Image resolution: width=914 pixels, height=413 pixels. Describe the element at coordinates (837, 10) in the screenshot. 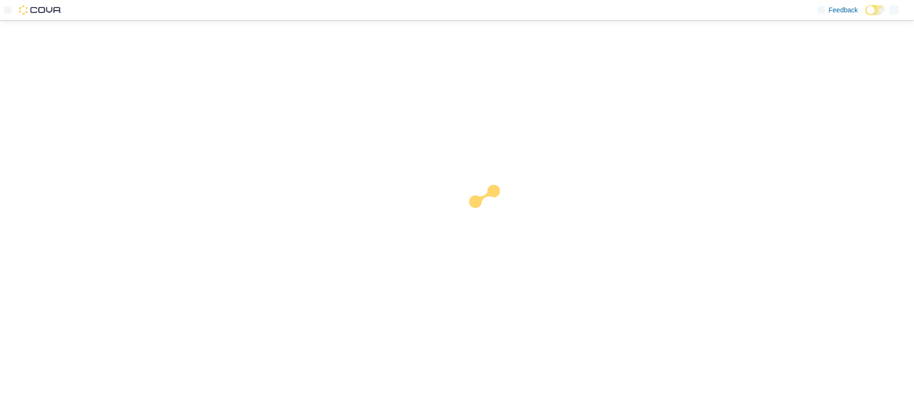

I see `a: Feedback` at that location.